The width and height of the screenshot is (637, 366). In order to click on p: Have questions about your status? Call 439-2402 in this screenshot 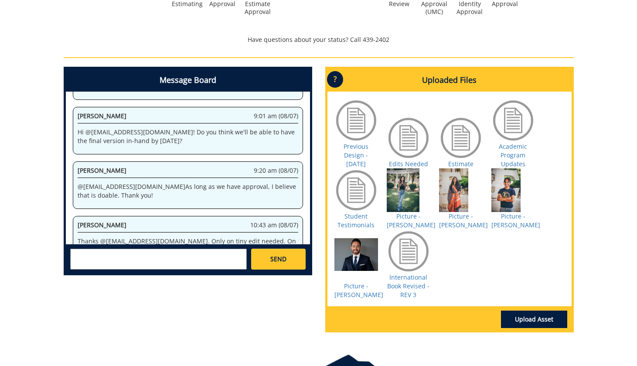, I will do `click(318, 40)`.